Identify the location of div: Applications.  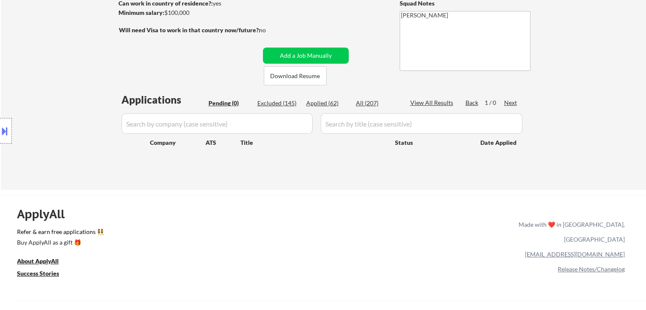
(164, 100).